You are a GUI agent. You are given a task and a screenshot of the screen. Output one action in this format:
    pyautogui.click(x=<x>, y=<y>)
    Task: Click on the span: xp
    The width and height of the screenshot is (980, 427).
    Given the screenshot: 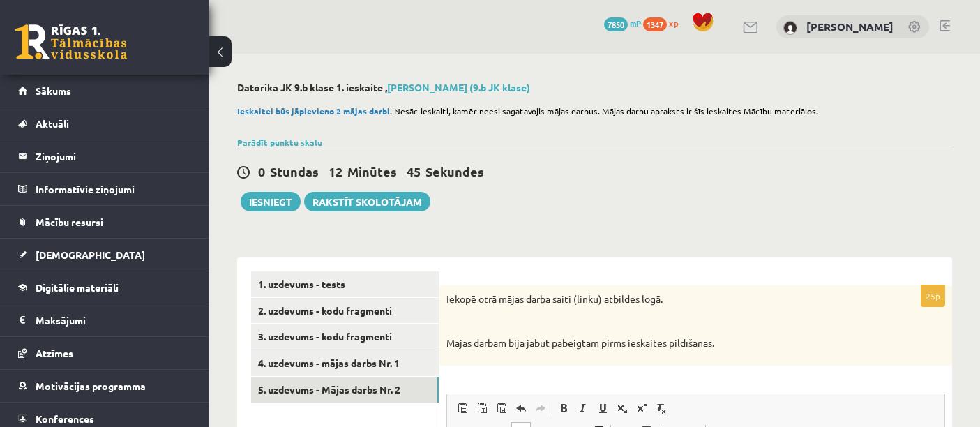 What is the action you would take?
    pyautogui.click(x=673, y=23)
    